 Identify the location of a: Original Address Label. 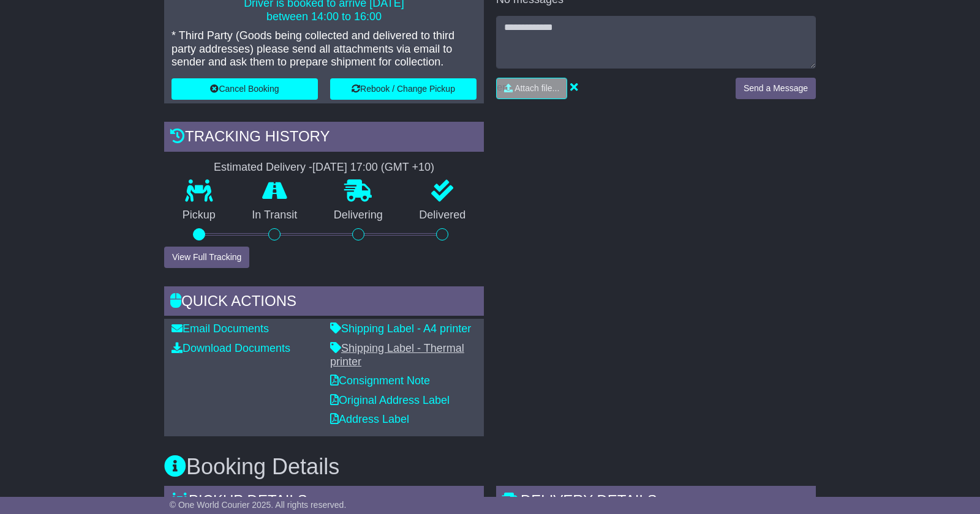
(390, 400).